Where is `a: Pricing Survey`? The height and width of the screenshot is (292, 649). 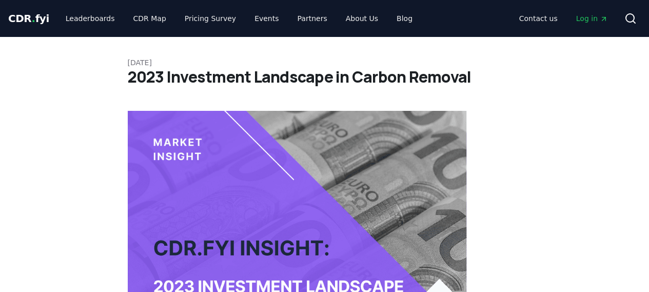 a: Pricing Survey is located at coordinates (210, 18).